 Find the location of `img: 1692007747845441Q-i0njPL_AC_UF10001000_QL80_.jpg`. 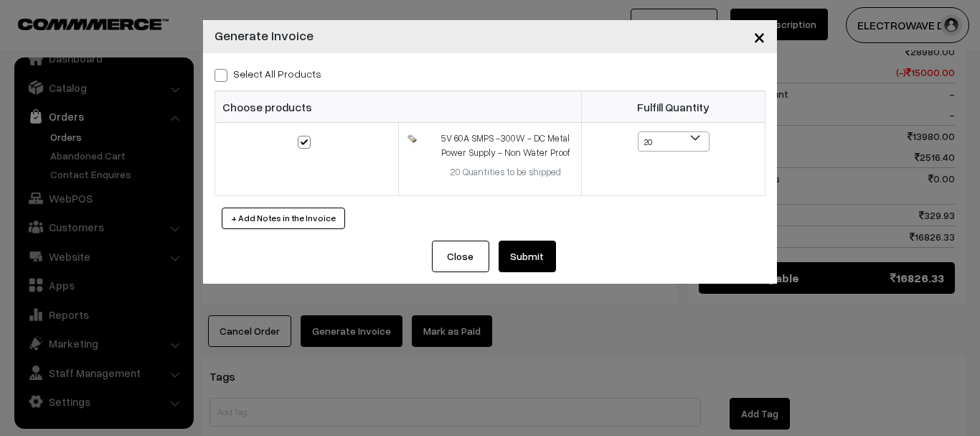

img: 1692007747845441Q-i0njPL_AC_UF10001000_QL80_.jpg is located at coordinates (412, 139).